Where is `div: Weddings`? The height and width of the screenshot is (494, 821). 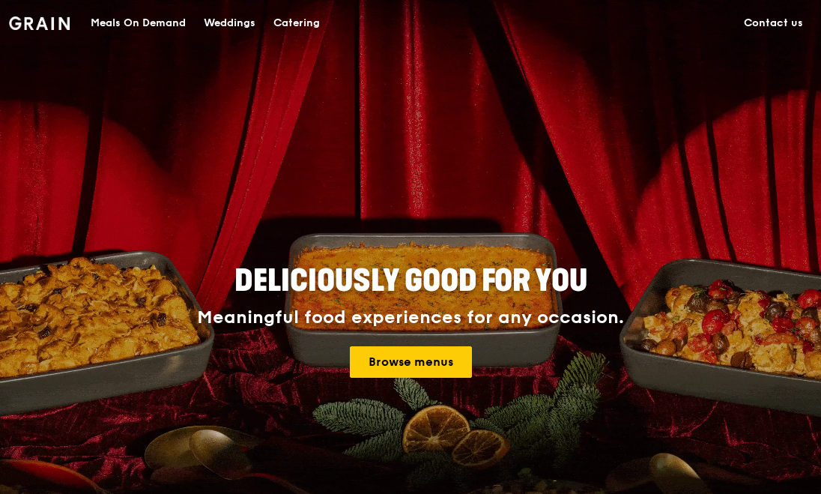 div: Weddings is located at coordinates (229, 23).